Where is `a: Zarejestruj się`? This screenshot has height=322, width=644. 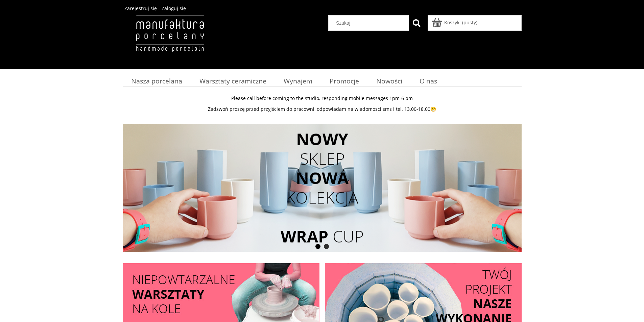 a: Zarejestruj się is located at coordinates (141, 8).